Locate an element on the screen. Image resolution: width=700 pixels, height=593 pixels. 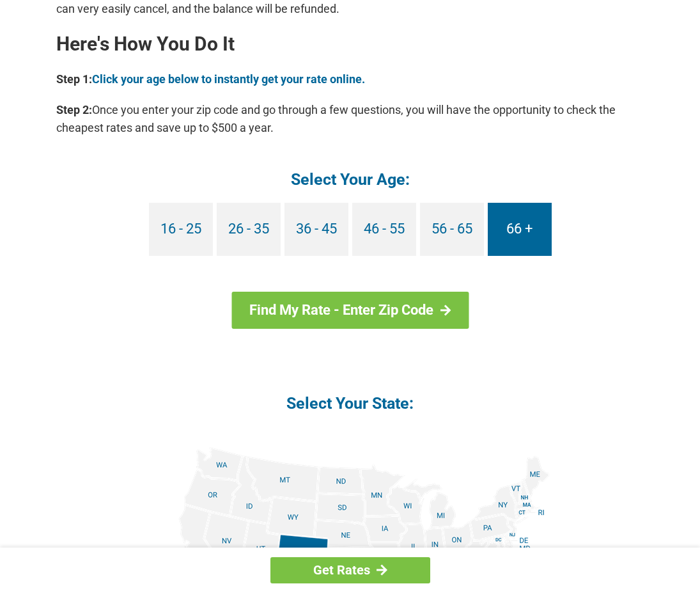
p: Once you enter your zip code and go through a few questions, you will have the opportunity to che... is located at coordinates (350, 119).